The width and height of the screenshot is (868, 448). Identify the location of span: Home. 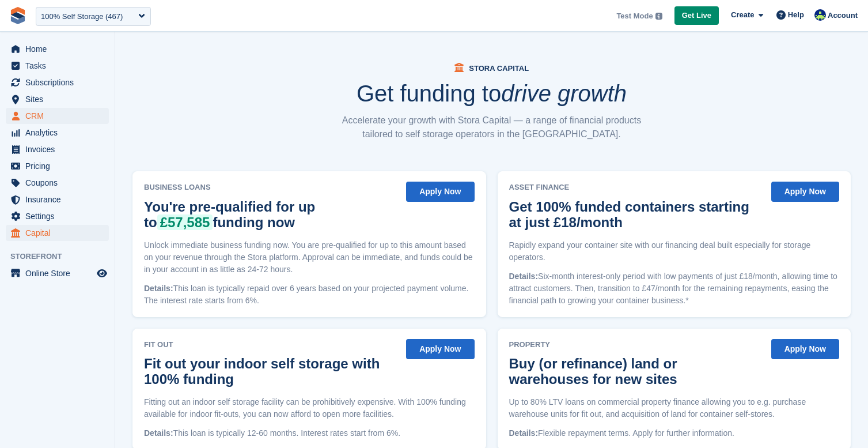
(60, 49).